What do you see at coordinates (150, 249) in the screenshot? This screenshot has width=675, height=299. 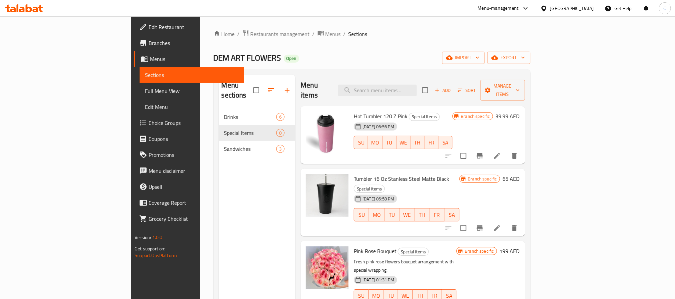 I see `span: Get support on:` at bounding box center [150, 249].